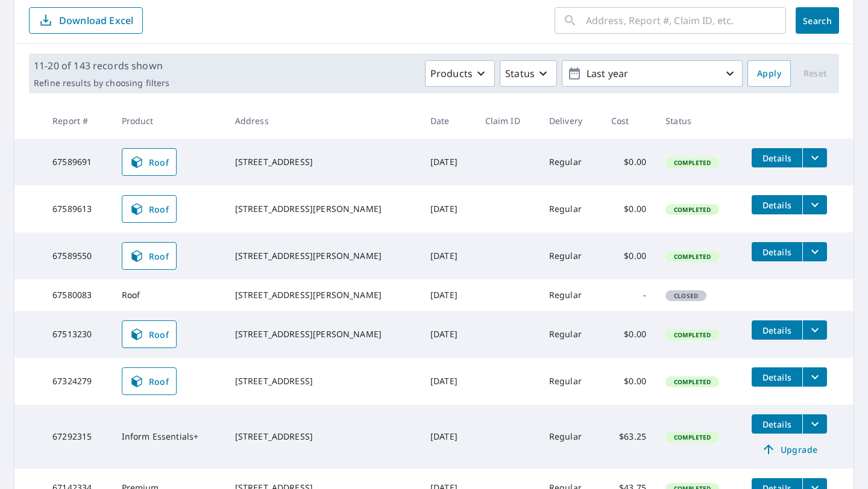  What do you see at coordinates (169, 120) in the screenshot?
I see `th: Product` at bounding box center [169, 120].